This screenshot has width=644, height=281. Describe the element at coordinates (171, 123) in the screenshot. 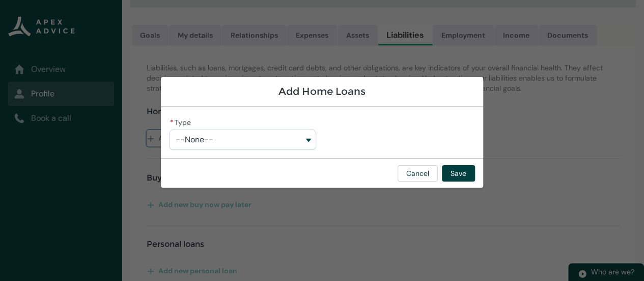

I see `abbr: required` at that location.